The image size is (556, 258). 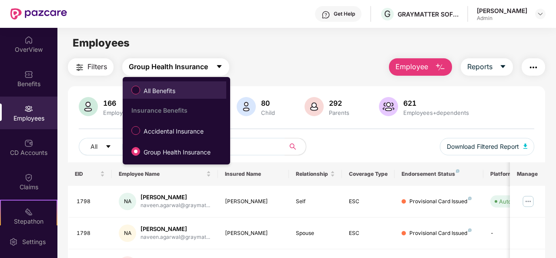 What do you see at coordinates (268, 103) in the screenshot?
I see `div: 80` at bounding box center [268, 103].